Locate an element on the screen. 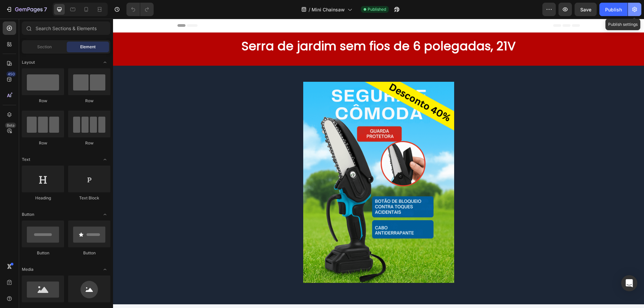  span: Button is located at coordinates (28, 214).